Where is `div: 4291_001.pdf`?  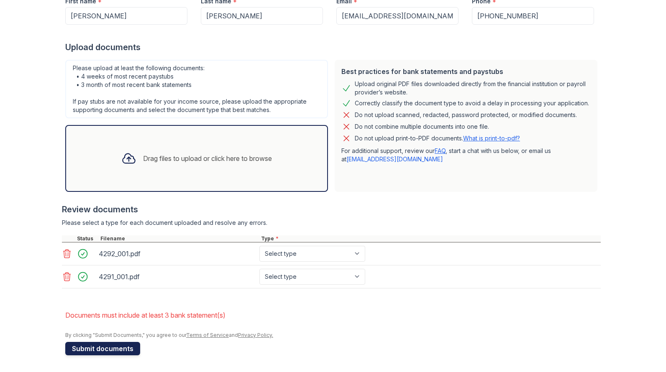
div: 4291_001.pdf is located at coordinates (177, 277).